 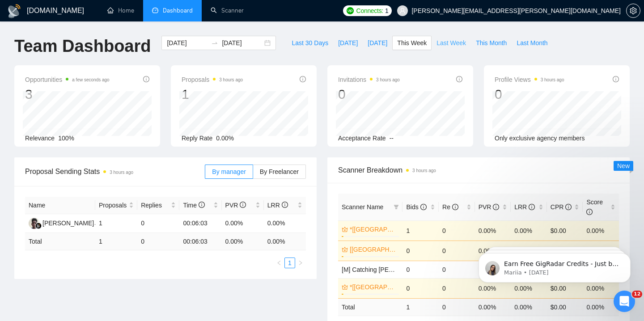 What do you see at coordinates (117, 241) in the screenshot?
I see `td: 1` at bounding box center [117, 241].